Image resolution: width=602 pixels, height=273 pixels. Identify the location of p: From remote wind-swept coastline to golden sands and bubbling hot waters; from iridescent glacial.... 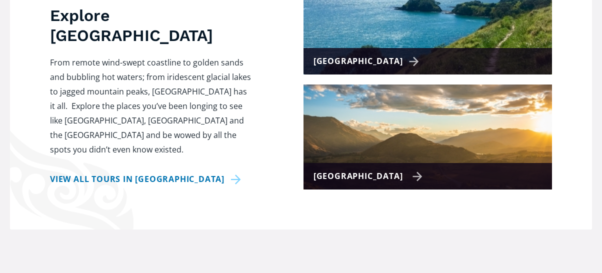
(151, 106).